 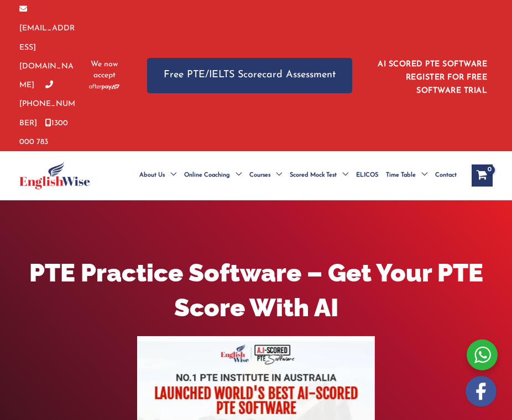 What do you see at coordinates (55, 176) in the screenshot?
I see `img: cropped-ew-logo` at bounding box center [55, 176].